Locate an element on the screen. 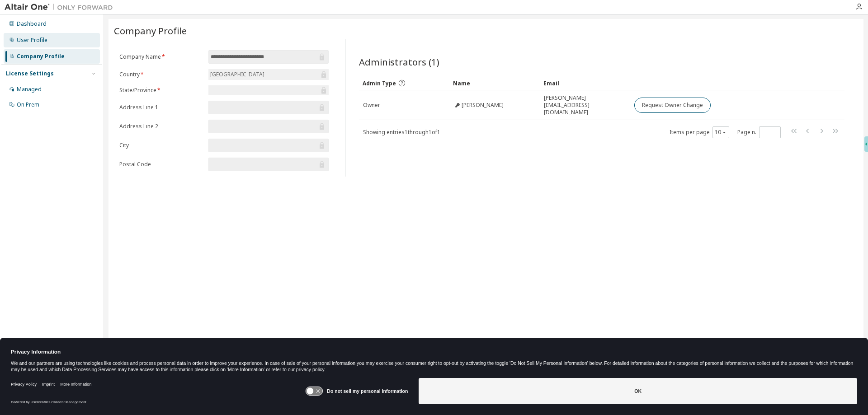 Image resolution: width=868 pixels, height=415 pixels. span: Admin Type is located at coordinates (379, 83).